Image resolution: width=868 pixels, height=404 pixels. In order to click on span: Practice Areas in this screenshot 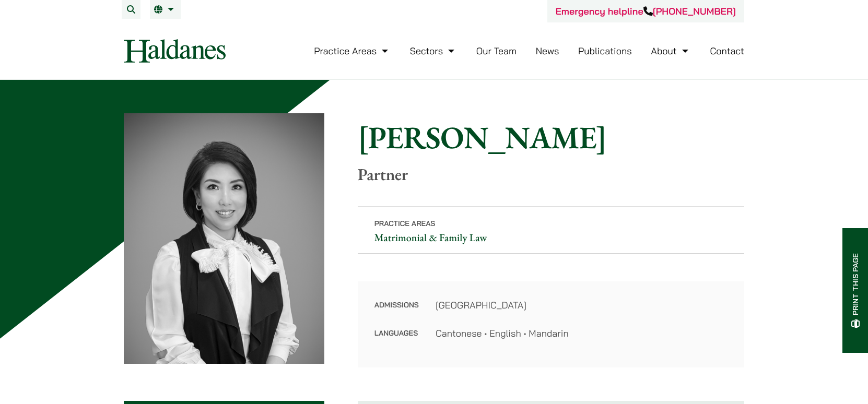, I will do `click(405, 223)`.